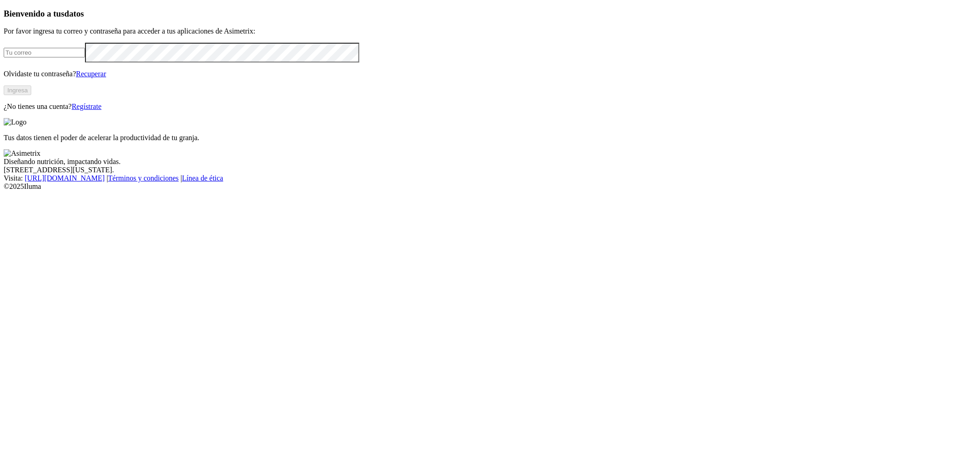 The image size is (980, 465). What do you see at coordinates (86, 106) in the screenshot?
I see `a: Regístrate` at bounding box center [86, 106].